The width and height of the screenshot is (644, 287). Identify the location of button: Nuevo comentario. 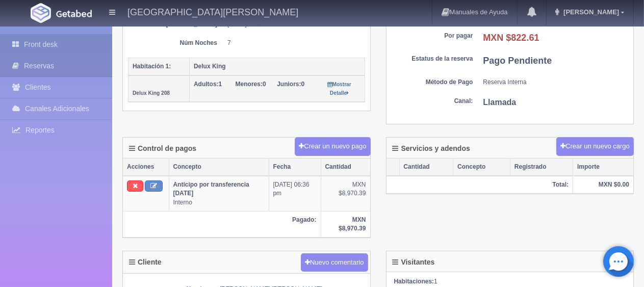
(334, 262).